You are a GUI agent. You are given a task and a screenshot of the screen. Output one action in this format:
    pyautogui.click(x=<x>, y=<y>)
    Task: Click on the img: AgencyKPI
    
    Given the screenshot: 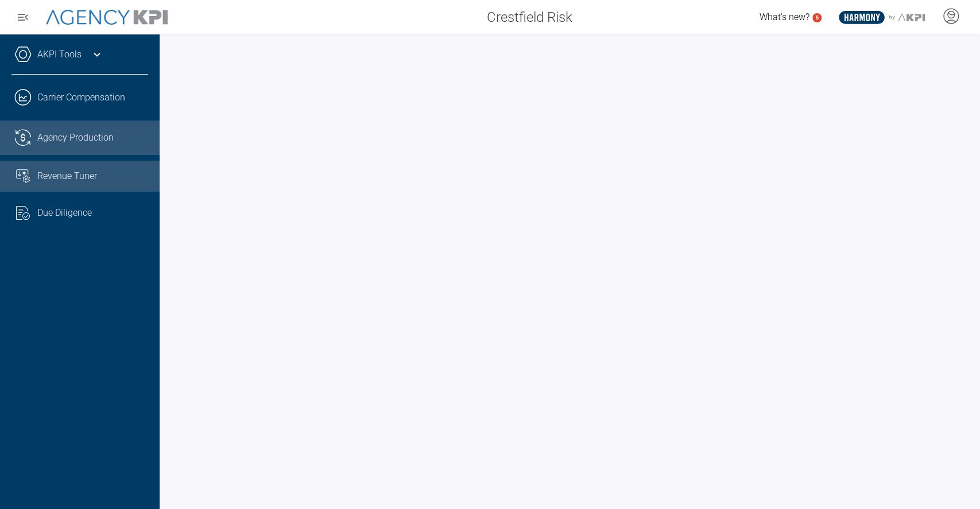 What is the action you would take?
    pyautogui.click(x=107, y=18)
    